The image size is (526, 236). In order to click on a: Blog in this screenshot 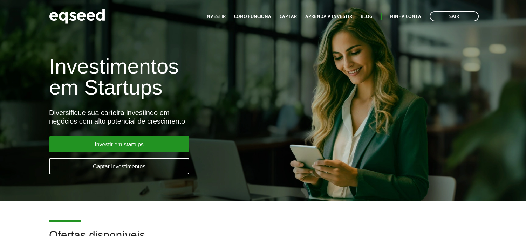, I will do `click(366, 16)`.